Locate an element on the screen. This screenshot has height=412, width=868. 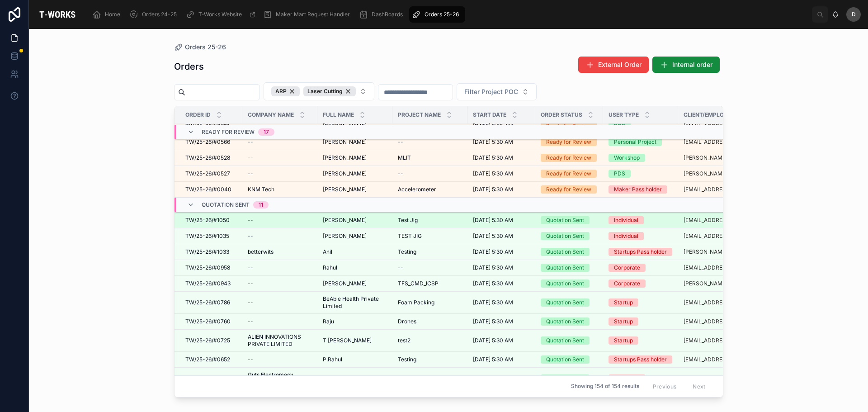
span: TW/25-26/#0958 is located at coordinates (208, 268).